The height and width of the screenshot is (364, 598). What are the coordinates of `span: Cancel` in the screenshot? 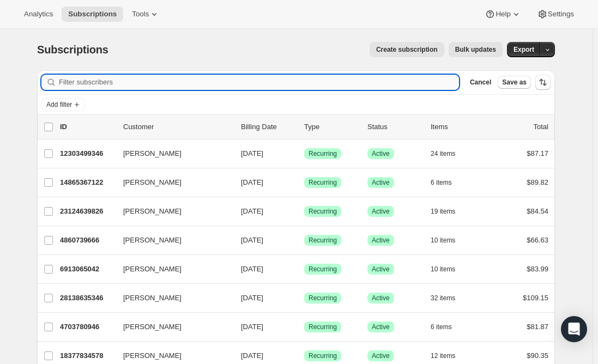 It's located at (481, 82).